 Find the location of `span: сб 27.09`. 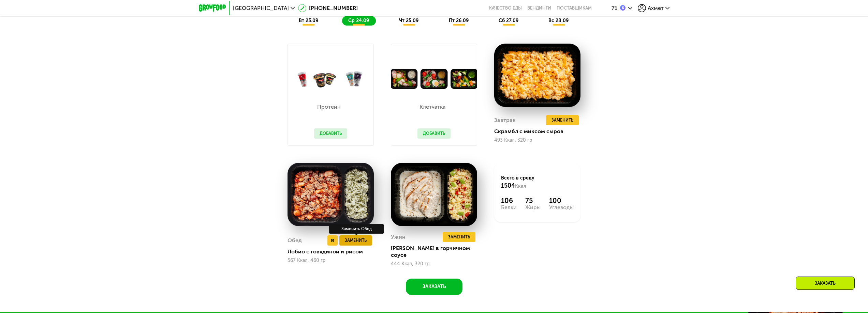

span: сб 27.09 is located at coordinates (509, 20).